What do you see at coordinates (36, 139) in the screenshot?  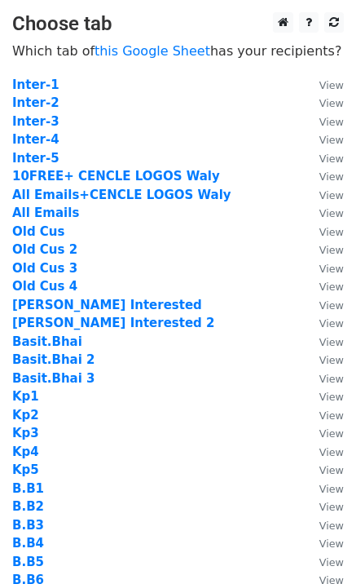 I see `a: Inter-4` at bounding box center [36, 139].